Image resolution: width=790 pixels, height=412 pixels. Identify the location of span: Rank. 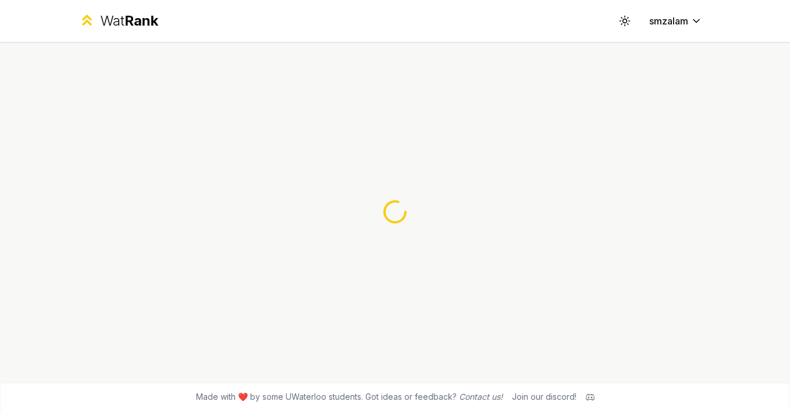
(141, 20).